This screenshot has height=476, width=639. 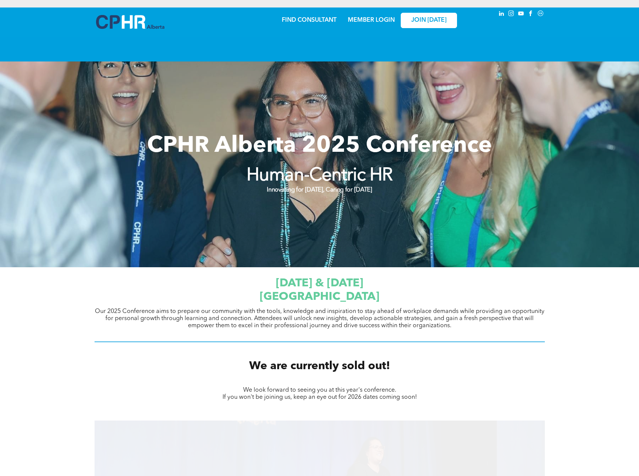 I want to click on a: Social network, so click(x=541, y=14).